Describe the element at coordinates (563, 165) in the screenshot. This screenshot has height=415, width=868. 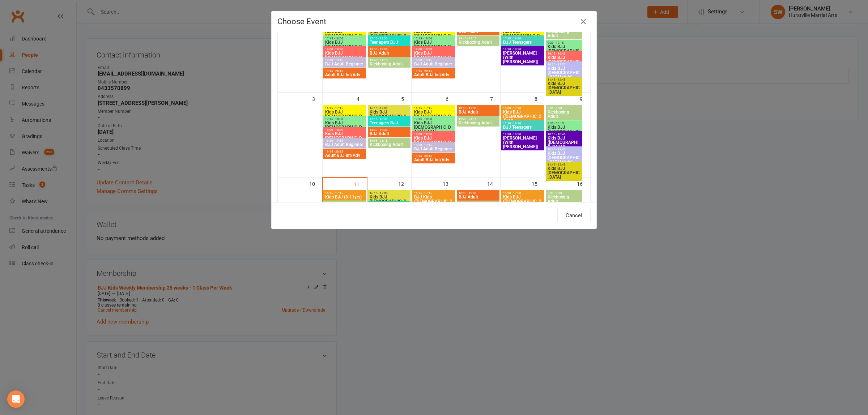
I see `span: 11:45 - 12:45` at that location.